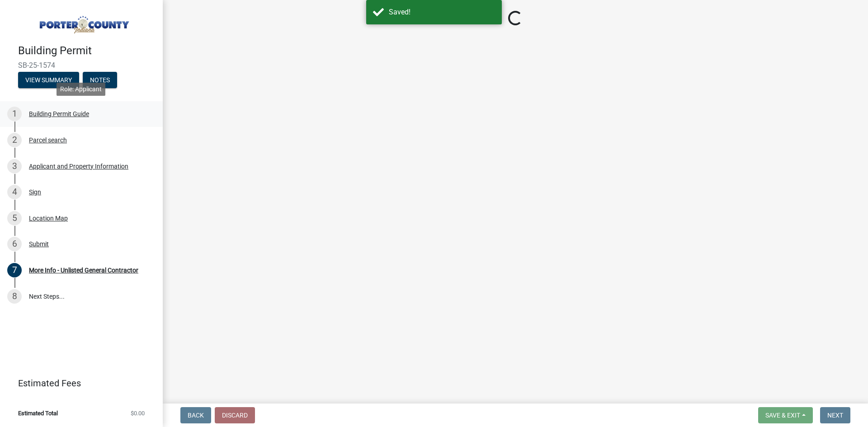  What do you see at coordinates (14, 296) in the screenshot?
I see `div: 8` at bounding box center [14, 296].